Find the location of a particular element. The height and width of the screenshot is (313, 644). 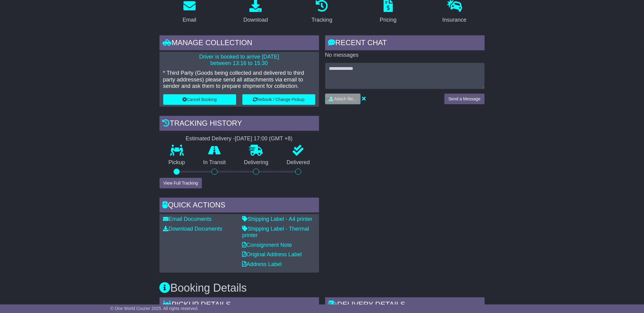

p: Delivering is located at coordinates (257, 163).